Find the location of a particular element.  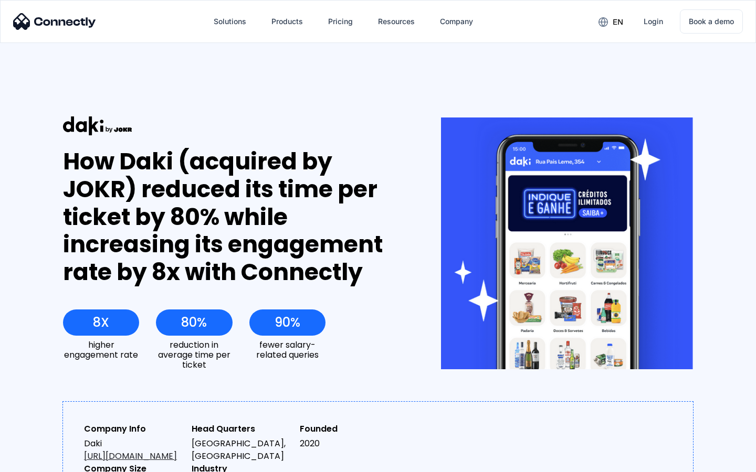

div: Daki is located at coordinates (133, 450).